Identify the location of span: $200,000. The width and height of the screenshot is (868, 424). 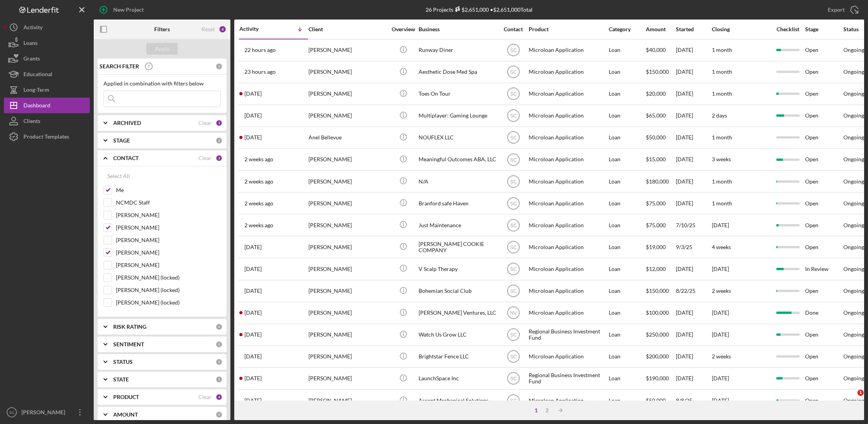
(657, 356).